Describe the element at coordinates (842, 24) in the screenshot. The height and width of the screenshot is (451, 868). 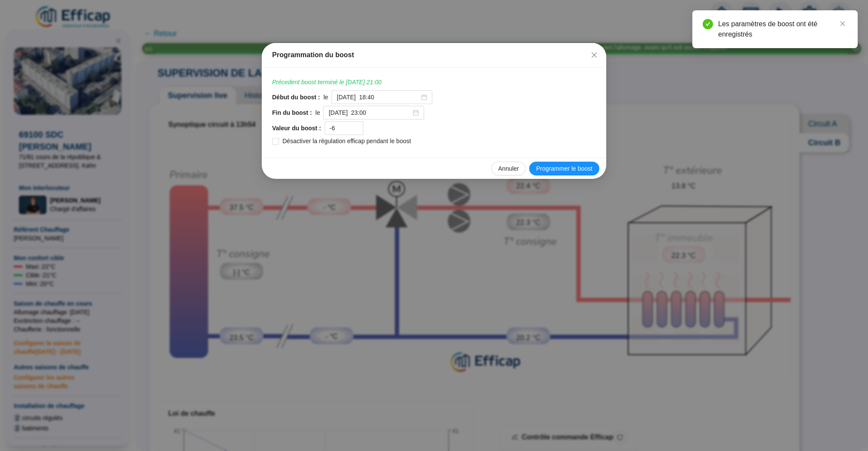
I see `a: Close` at that location.